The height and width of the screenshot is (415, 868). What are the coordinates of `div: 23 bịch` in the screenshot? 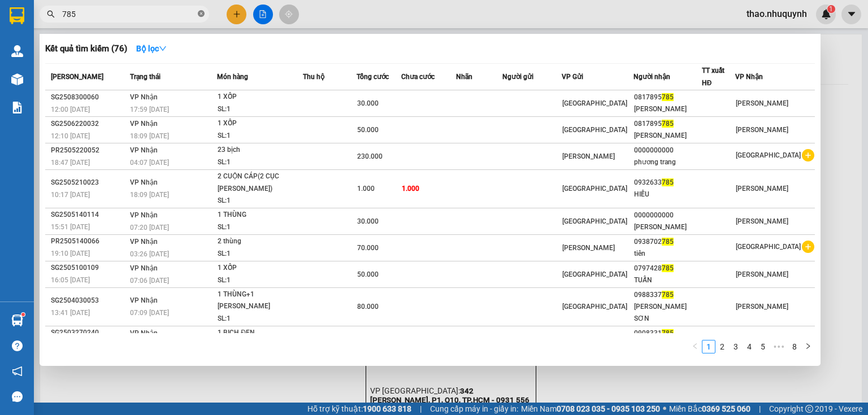 It's located at (260, 150).